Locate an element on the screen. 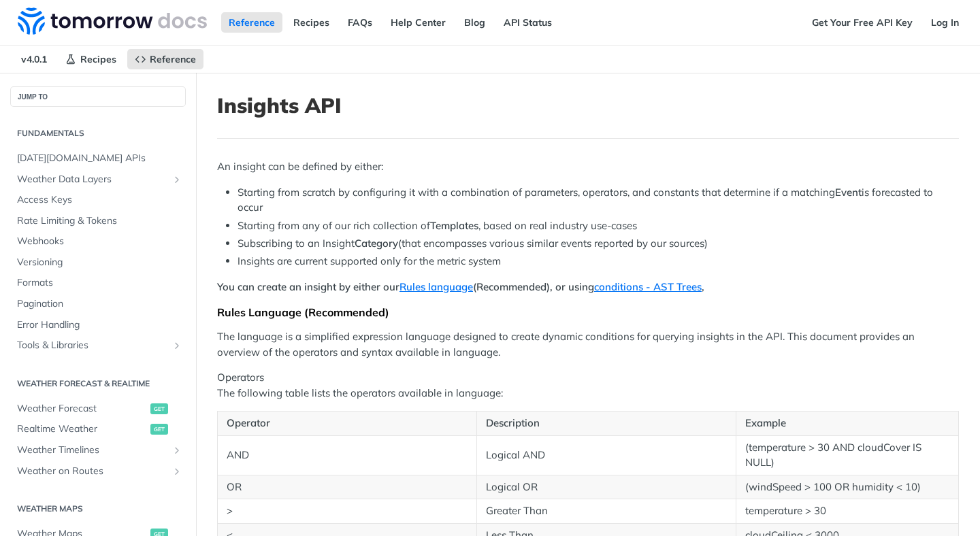  td: (temperature > 30 AND cloudCover IS NULL) is located at coordinates (848, 456).